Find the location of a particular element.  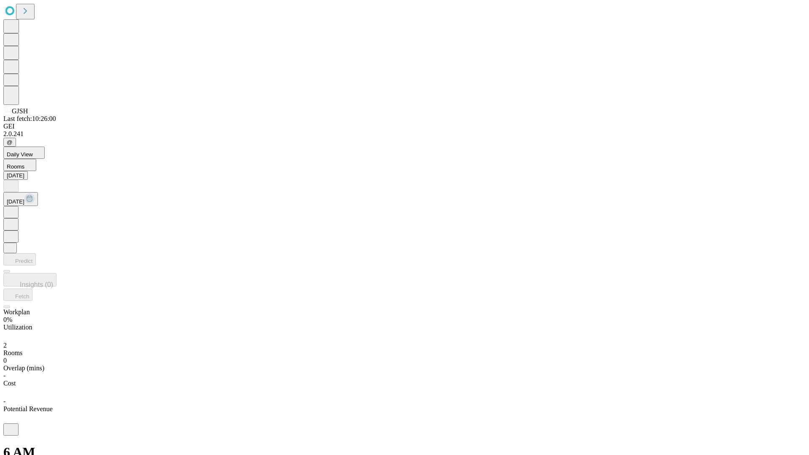

span: Insights (0) is located at coordinates (36, 284).